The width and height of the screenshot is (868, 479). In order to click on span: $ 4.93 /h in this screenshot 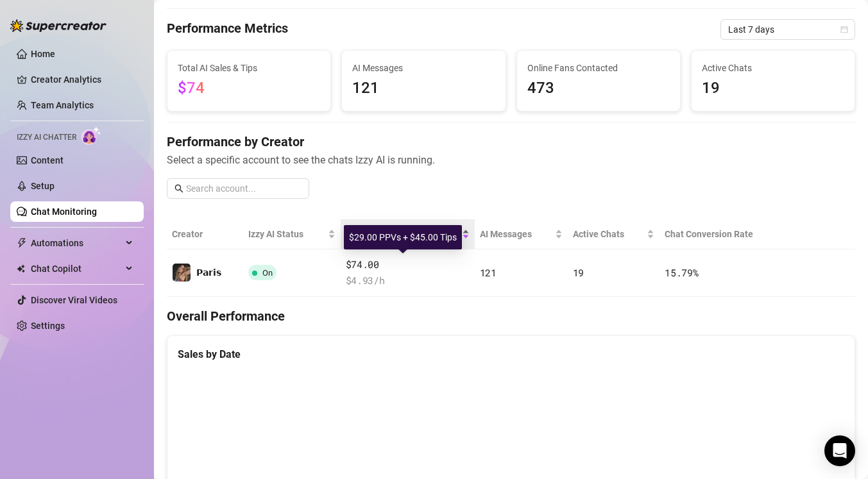, I will do `click(407, 281)`.